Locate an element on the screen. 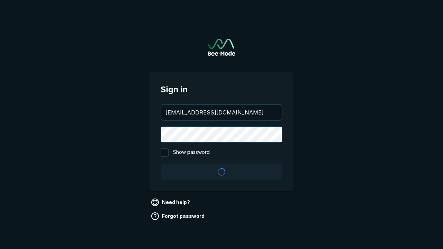  img: See-Mode Logo is located at coordinates (221, 47).